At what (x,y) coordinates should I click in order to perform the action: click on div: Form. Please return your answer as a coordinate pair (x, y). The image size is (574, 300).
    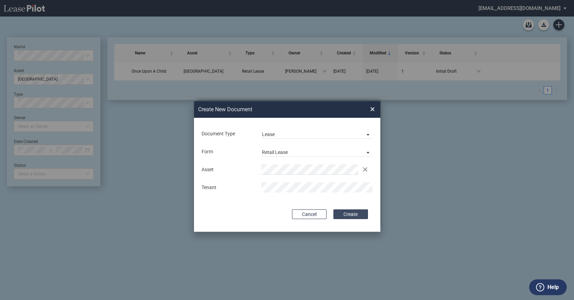
    Looking at the image, I should click on (227, 152).